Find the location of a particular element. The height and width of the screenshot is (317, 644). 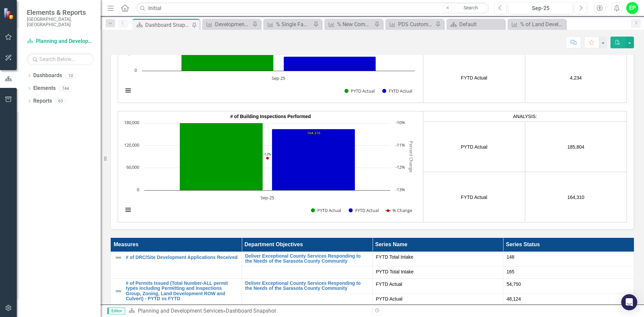

text: -10% is located at coordinates (400, 123).